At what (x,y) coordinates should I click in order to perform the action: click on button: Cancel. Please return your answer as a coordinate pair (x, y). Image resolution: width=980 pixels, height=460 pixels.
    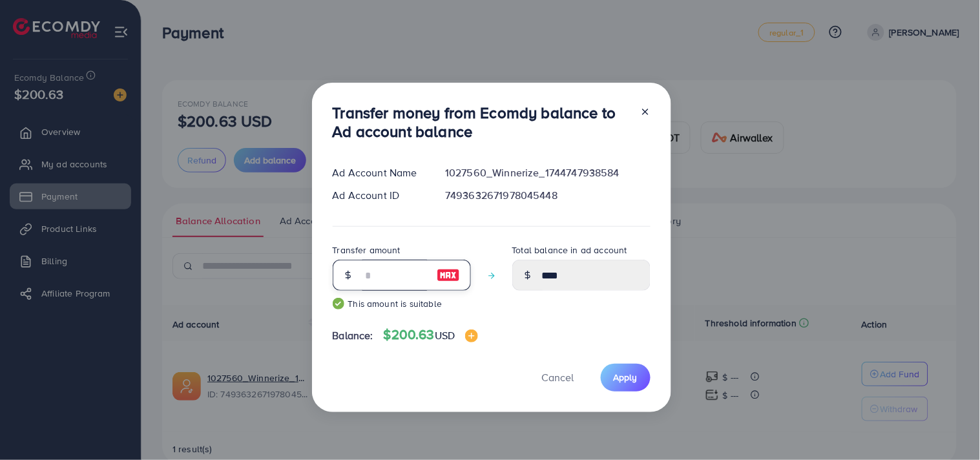
    Looking at the image, I should click on (558, 377).